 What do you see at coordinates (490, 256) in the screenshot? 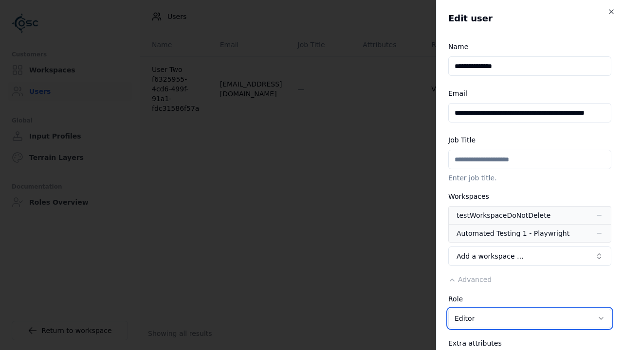
I see `span: Add a workspace …` at bounding box center [490, 256].